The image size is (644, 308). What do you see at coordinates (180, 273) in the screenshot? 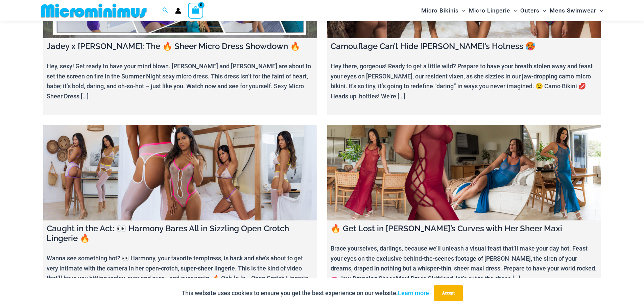
I see `p: Wanna see something hot? 👀 Harmony, your favorite temptress, is back and she’s about to get very ...` at bounding box center [180, 273].